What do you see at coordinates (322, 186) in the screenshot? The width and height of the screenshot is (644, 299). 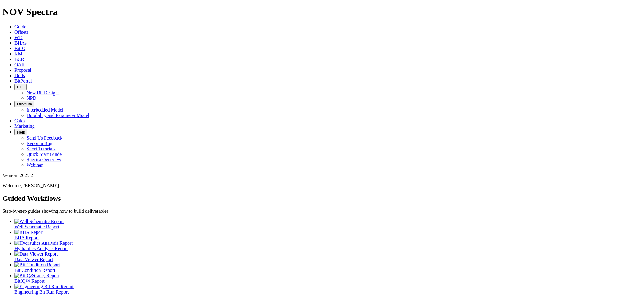 I see `p: Welcome` at bounding box center [322, 186].